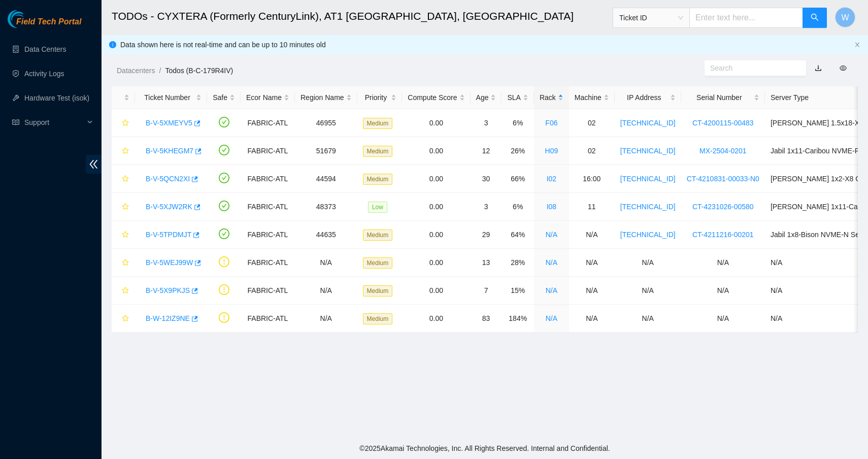 This screenshot has width=868, height=459. What do you see at coordinates (746, 18) in the screenshot?
I see `input: Enter text here...` at bounding box center [746, 18].